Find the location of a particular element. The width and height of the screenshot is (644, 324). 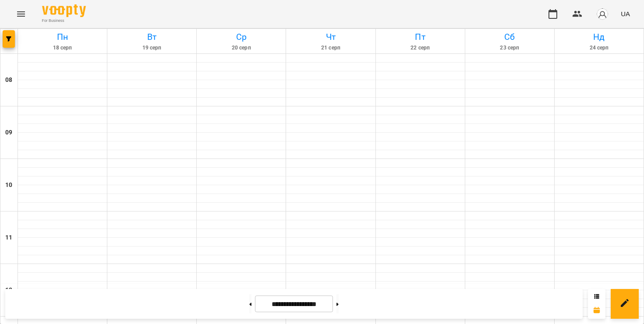

h6: 23 серп is located at coordinates (509, 48).